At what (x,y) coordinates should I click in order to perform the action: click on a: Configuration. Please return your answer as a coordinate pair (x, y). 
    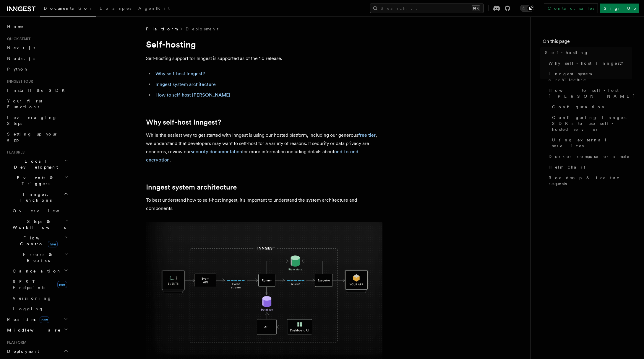
    Looking at the image, I should click on (591, 107).